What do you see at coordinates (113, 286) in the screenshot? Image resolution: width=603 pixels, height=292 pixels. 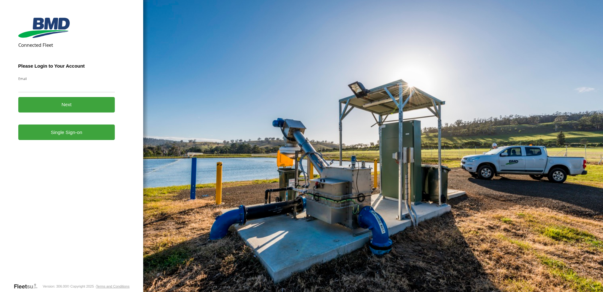 I see `a: Terms and Conditions` at bounding box center [113, 286].